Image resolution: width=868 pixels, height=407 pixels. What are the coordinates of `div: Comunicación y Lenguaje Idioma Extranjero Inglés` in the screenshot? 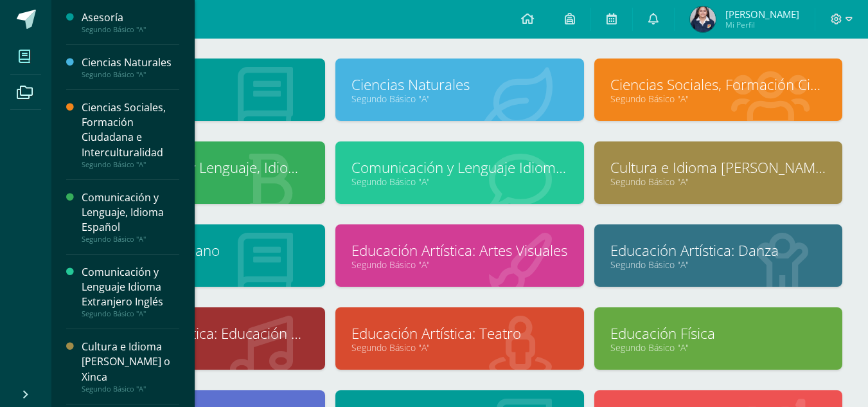 It's located at (131, 286).